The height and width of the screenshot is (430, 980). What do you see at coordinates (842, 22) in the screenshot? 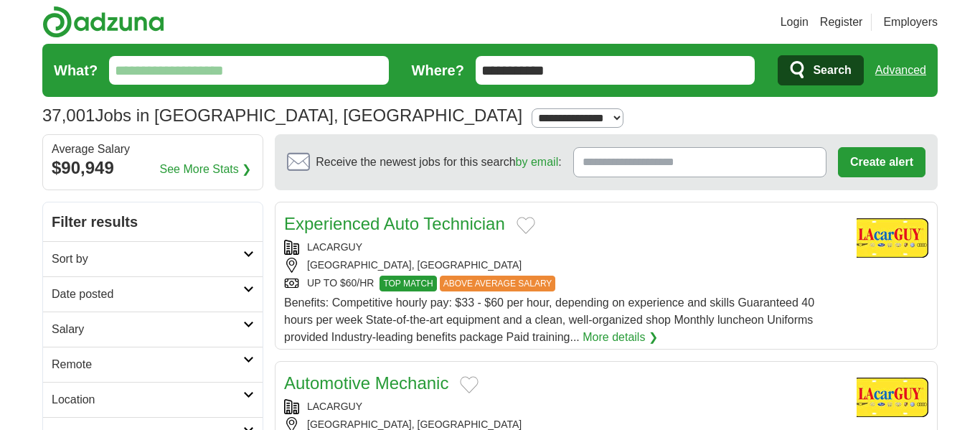
I see `a: Register` at bounding box center [842, 22].